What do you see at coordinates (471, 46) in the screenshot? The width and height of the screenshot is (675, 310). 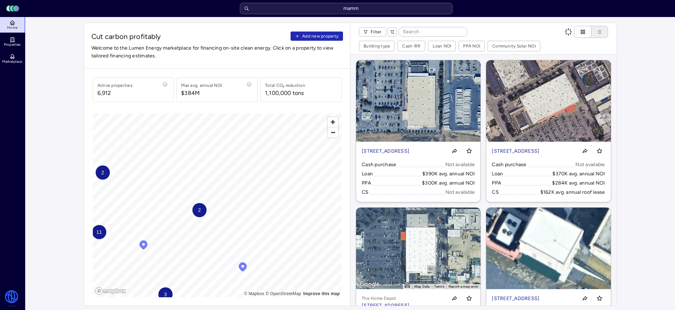 I see `div: PPA NOI` at bounding box center [471, 46].